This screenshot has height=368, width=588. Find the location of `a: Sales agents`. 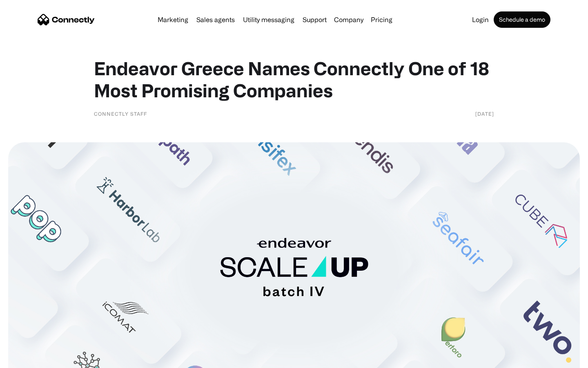

a: Sales agents is located at coordinates (216, 20).